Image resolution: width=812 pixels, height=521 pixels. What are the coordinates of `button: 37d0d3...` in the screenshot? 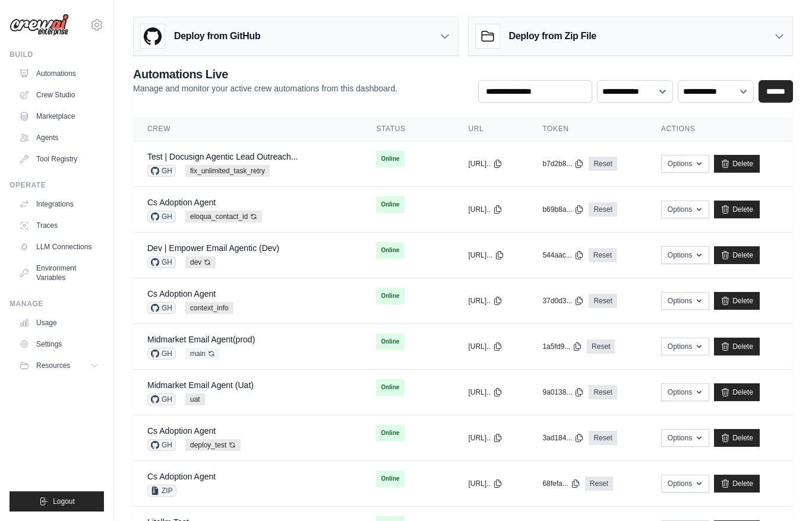 It's located at (563, 301).